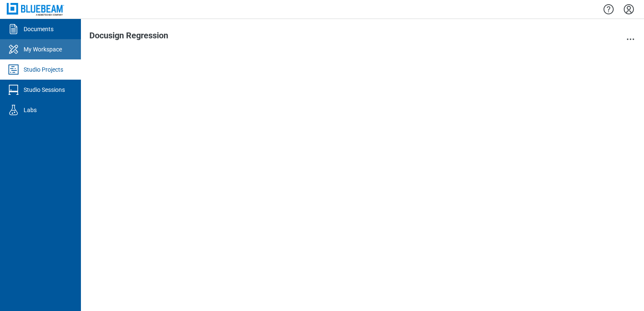  Describe the element at coordinates (129, 35) in the screenshot. I see `span: Docusign Regression` at that location.